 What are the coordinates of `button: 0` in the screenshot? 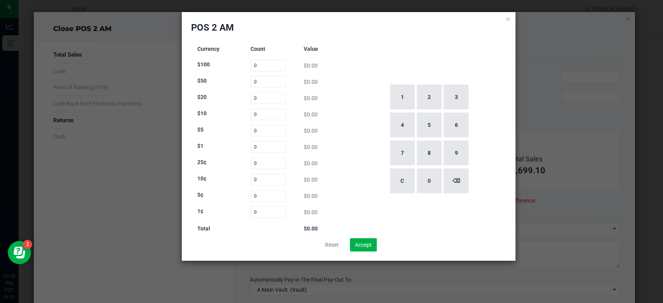 It's located at (429, 181).